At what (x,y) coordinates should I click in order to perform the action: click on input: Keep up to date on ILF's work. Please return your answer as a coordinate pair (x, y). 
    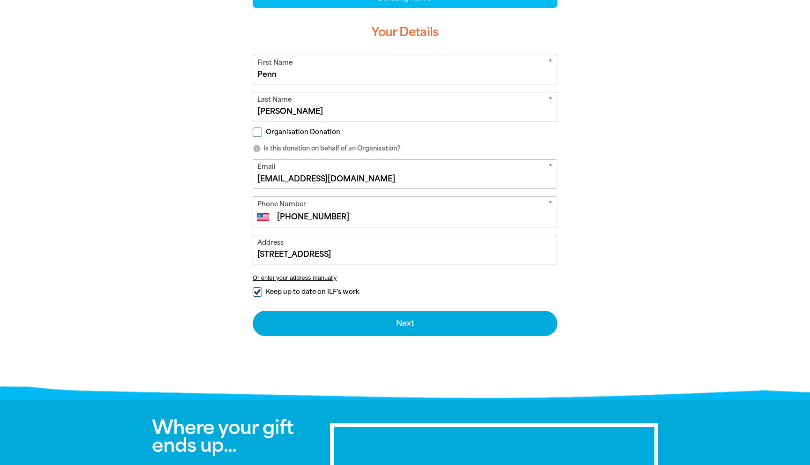
    Looking at the image, I should click on (257, 292).